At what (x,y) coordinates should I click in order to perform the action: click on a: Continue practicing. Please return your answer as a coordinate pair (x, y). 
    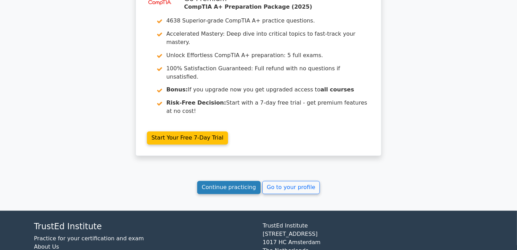
    Looking at the image, I should click on (229, 188).